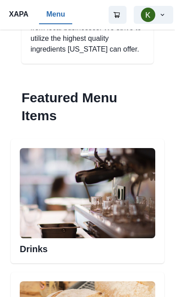 This screenshot has width=175, height=297. What do you see at coordinates (56, 14) in the screenshot?
I see `p: Menu` at bounding box center [56, 14].